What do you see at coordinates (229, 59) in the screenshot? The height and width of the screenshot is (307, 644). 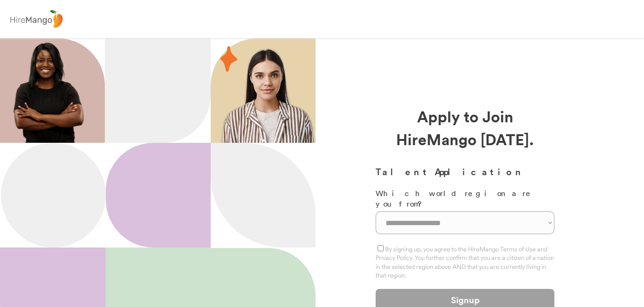 I see `img: 29` at bounding box center [229, 59].